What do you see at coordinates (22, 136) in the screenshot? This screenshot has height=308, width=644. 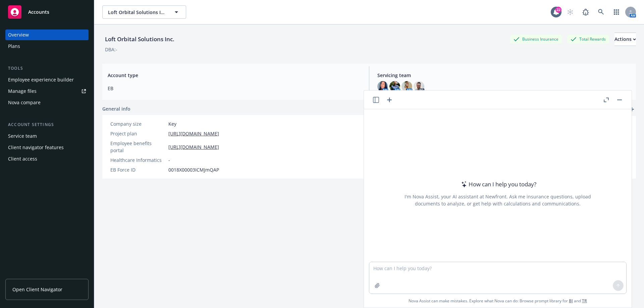 I see `div: Service team` at bounding box center [22, 136].